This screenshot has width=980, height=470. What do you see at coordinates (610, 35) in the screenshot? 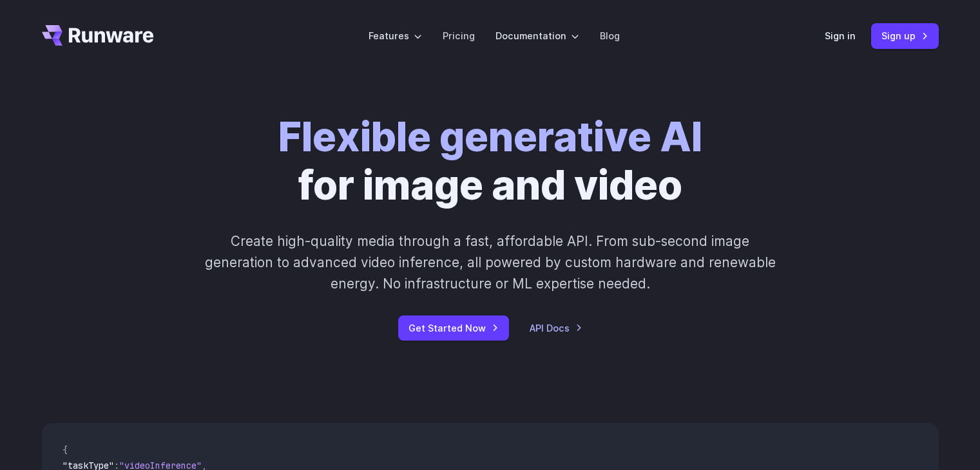
I see `a: Blog` at bounding box center [610, 35].